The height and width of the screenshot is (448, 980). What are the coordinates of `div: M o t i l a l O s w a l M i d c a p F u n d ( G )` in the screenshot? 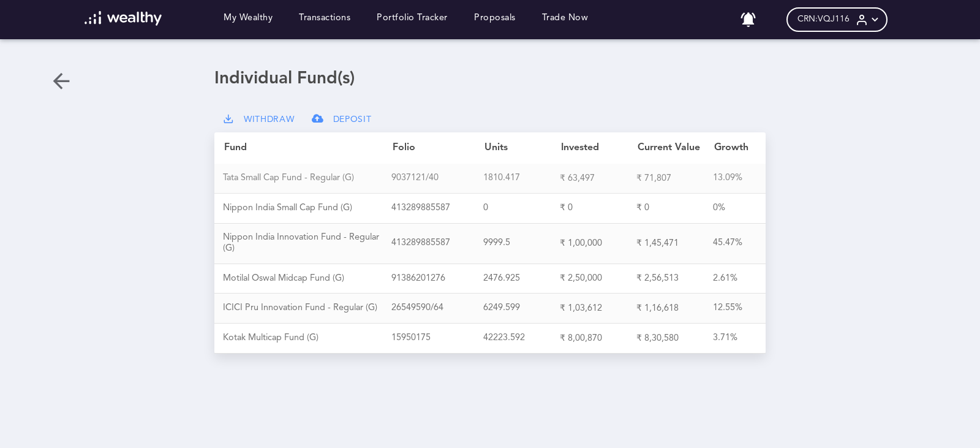 It's located at (307, 279).